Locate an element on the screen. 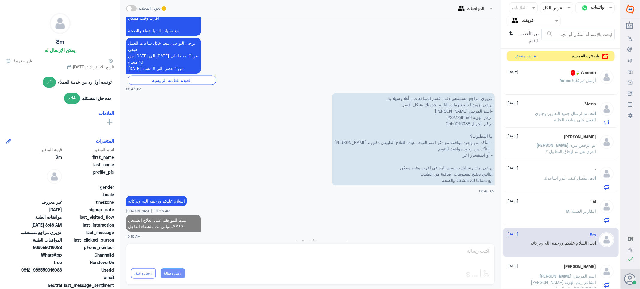 The width and height of the screenshot is (640, 289). span: 08:47 AM is located at coordinates (134, 89).